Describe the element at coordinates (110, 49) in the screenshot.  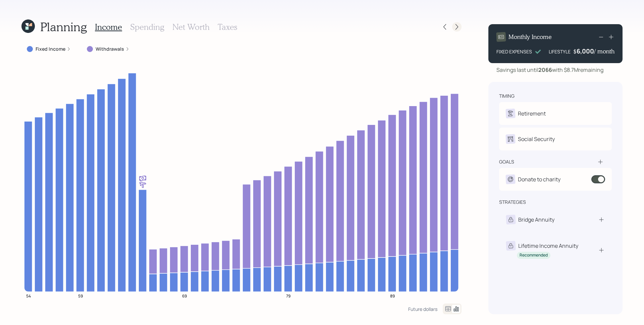
I see `label: Withdrawals` at that location.